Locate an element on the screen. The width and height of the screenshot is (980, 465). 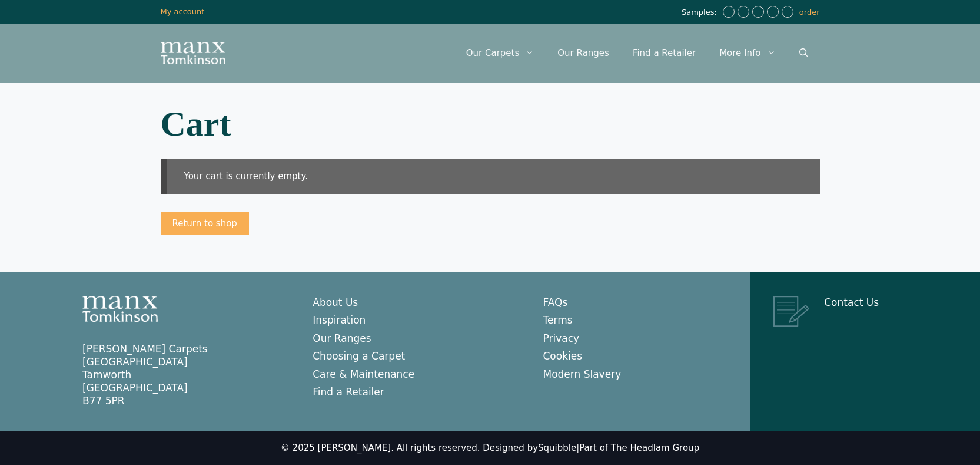
a: Choosing a Carpet is located at coordinates (358, 356).